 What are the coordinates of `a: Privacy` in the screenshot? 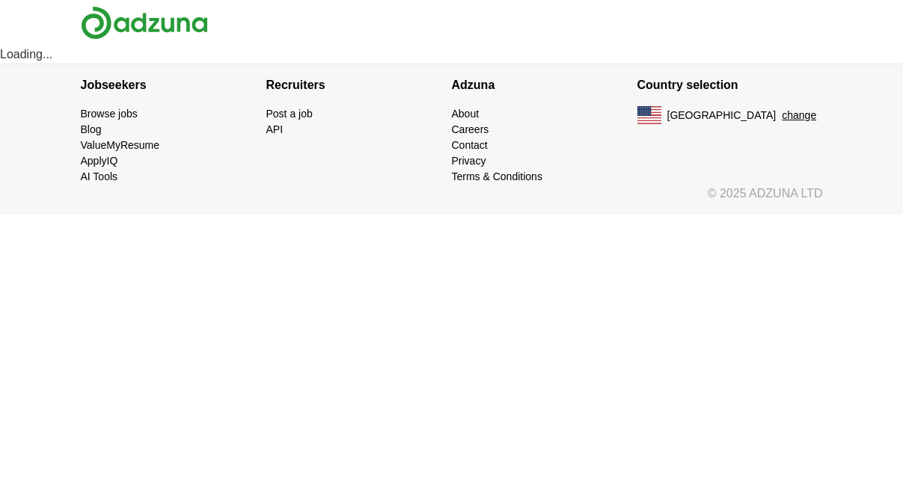 It's located at (469, 161).